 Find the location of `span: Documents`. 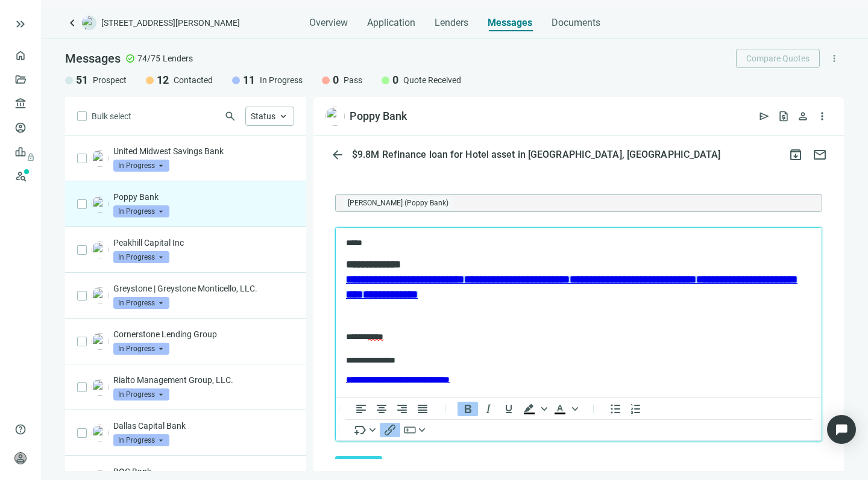

span: Documents is located at coordinates (575, 23).